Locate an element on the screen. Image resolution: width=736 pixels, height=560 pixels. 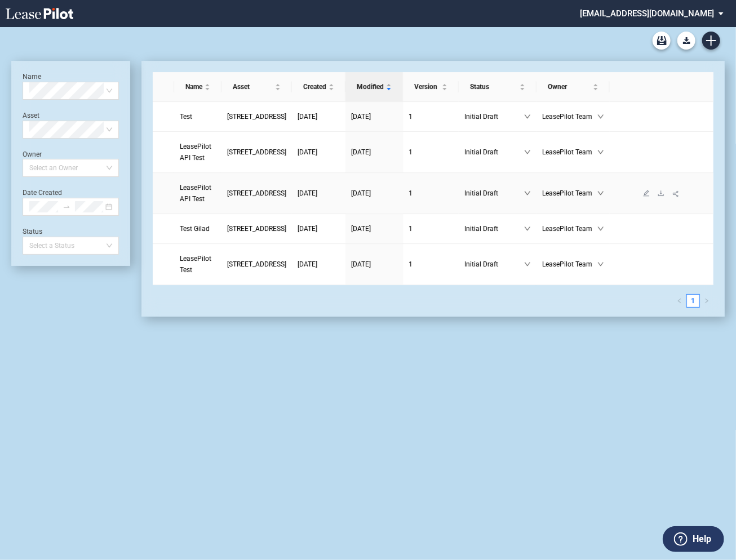
th: Modified is located at coordinates (374, 87).